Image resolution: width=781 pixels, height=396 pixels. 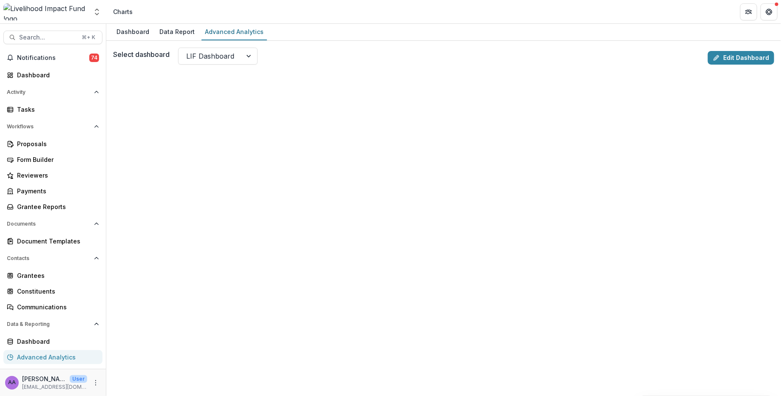 What do you see at coordinates (97, 12) in the screenshot?
I see `button: Open entity switcher` at bounding box center [97, 12].